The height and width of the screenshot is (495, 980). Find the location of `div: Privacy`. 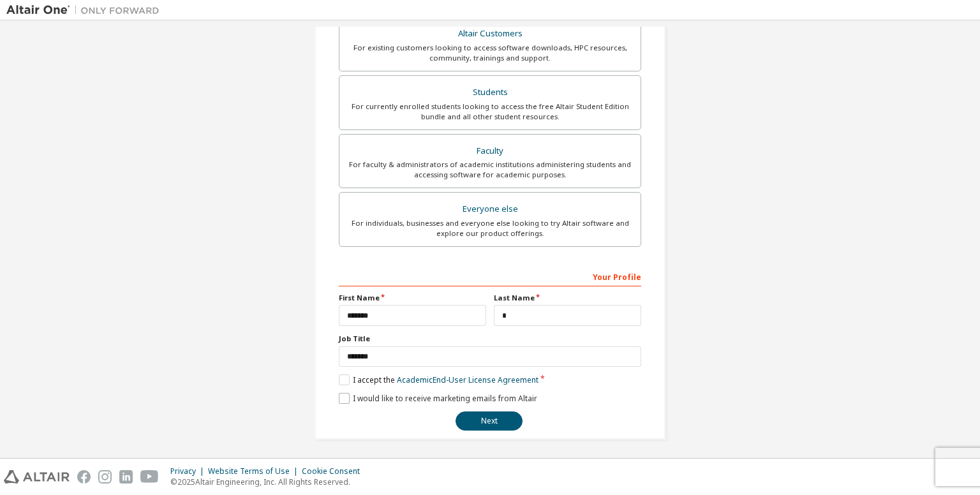

div: Privacy is located at coordinates (189, 471).